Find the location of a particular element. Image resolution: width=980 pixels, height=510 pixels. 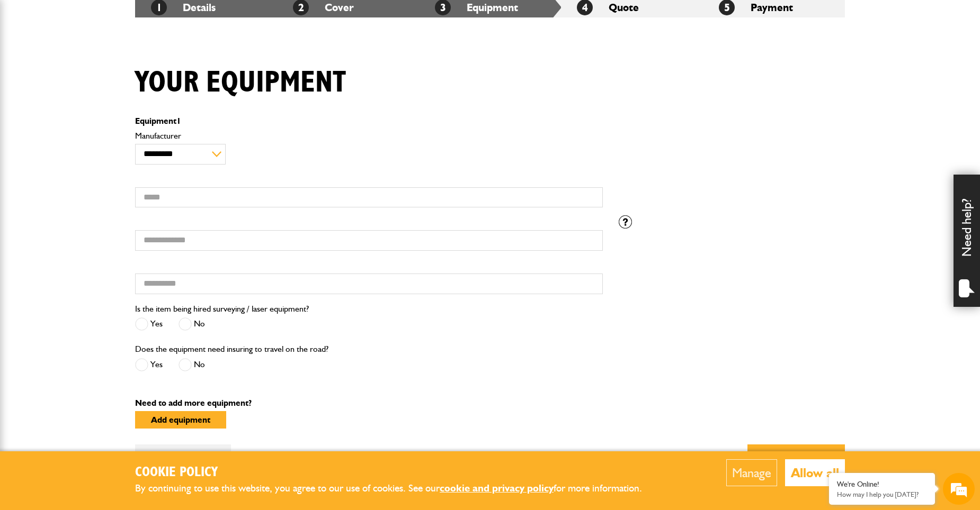

div: We're Online! is located at coordinates (881, 485).